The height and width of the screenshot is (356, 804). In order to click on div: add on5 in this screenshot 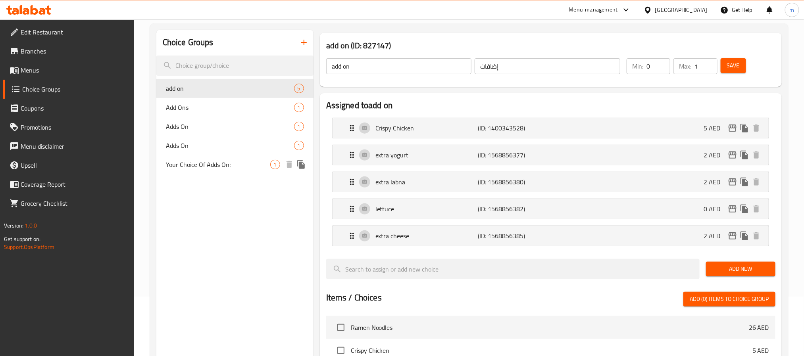, I will do `click(235, 88)`.